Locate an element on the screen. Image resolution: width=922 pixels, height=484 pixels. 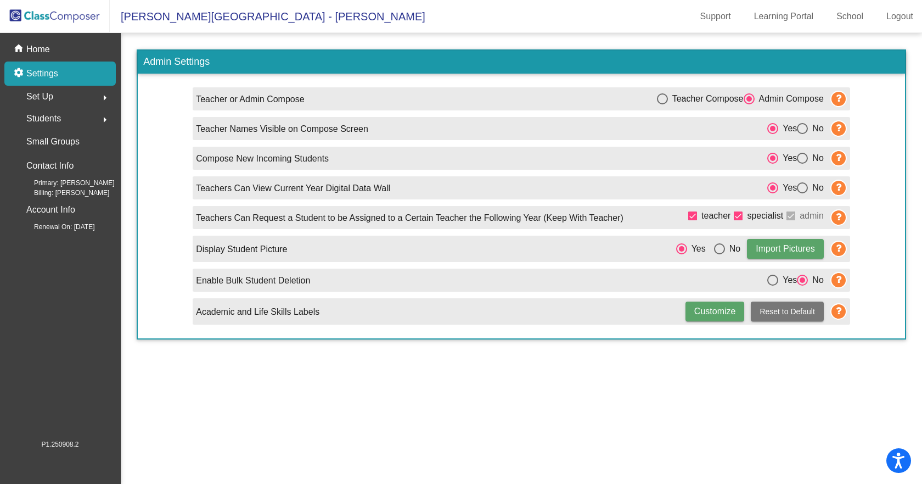
div: Teacher Compose is located at coordinates (706, 99).